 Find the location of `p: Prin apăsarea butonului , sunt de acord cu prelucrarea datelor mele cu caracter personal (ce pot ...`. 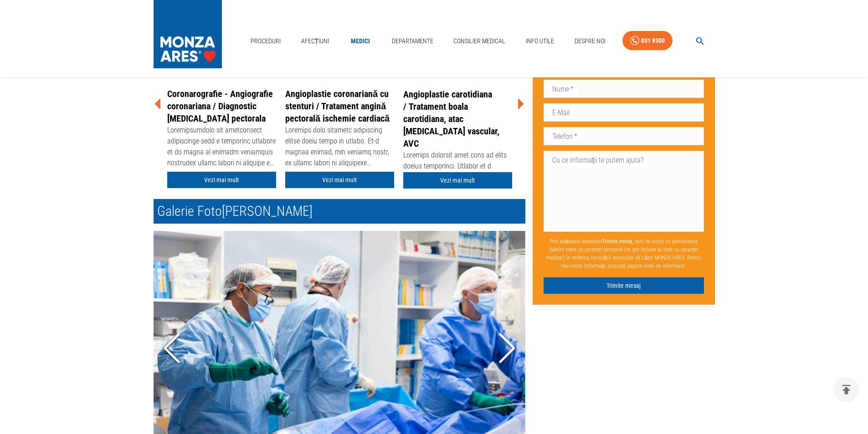

p: Prin apăsarea butonului , sunt de acord cu prelucrarea datelor mele cu caracter personal (ce pot ... is located at coordinates (624, 253).